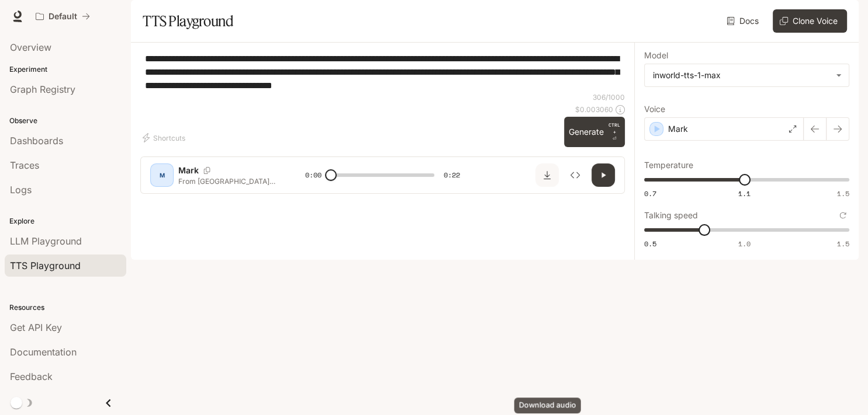 This screenshot has height=415, width=868. I want to click on h1: TTS Playground, so click(188, 21).